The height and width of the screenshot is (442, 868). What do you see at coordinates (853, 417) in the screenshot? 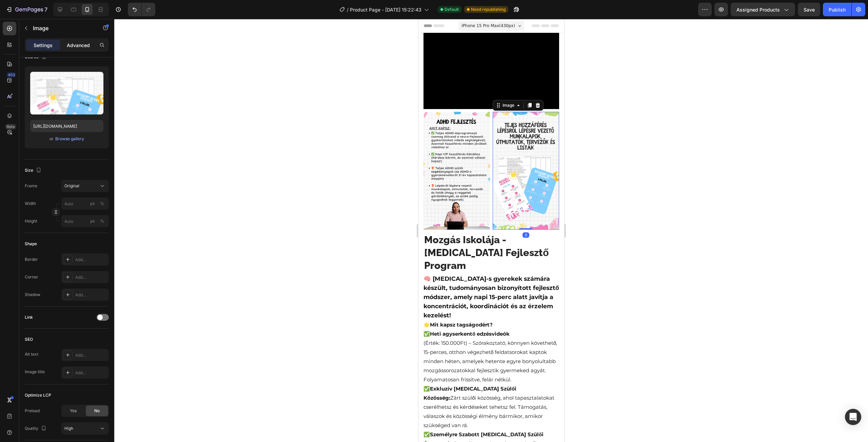
I see `div: Open Intercom Messenger` at bounding box center [853, 417].